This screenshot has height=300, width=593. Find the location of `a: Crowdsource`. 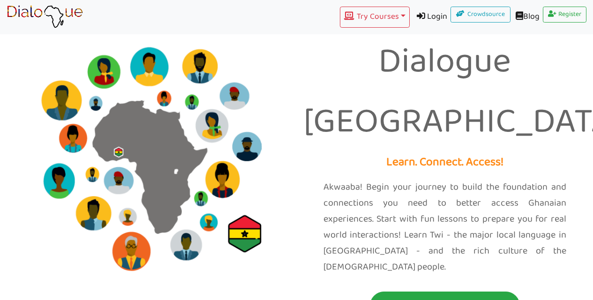

a: Crowdsource is located at coordinates (481, 15).